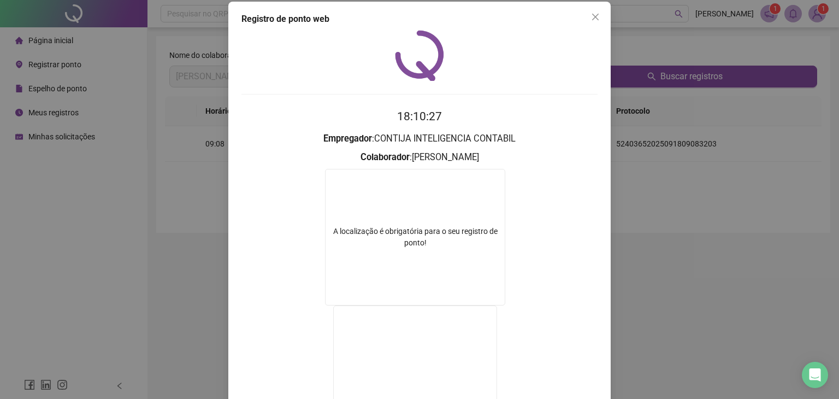 The image size is (839, 399). What do you see at coordinates (420, 116) in the screenshot?
I see `time: 18:10:27` at bounding box center [420, 116].